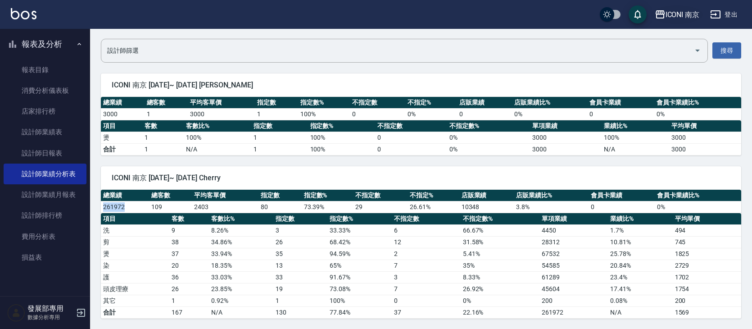 The height and width of the screenshot is (329, 752). I want to click on td: 9, so click(189, 230).